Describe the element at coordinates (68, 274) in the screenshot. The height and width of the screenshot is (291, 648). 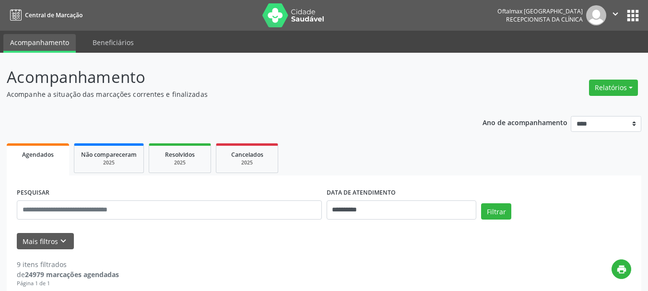
I see `div: de` at that location.